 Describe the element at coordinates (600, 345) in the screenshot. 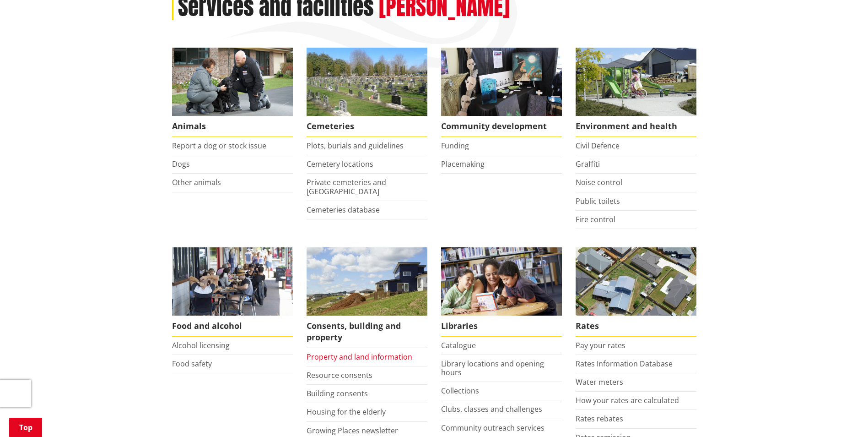

I see `a: Pay your rates` at that location.